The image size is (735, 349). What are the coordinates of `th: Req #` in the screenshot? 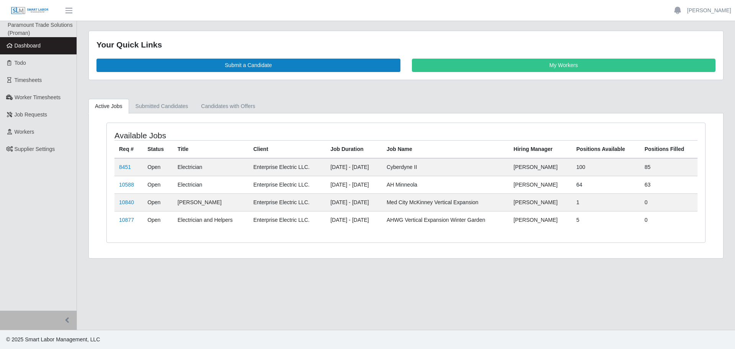 It's located at (129, 149).